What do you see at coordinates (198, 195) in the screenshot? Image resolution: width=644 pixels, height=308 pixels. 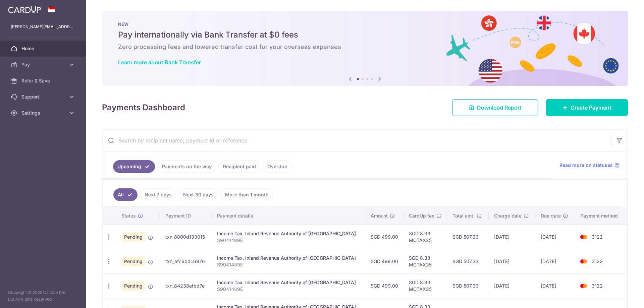 I see `a: Next 30 days` at bounding box center [198, 195].